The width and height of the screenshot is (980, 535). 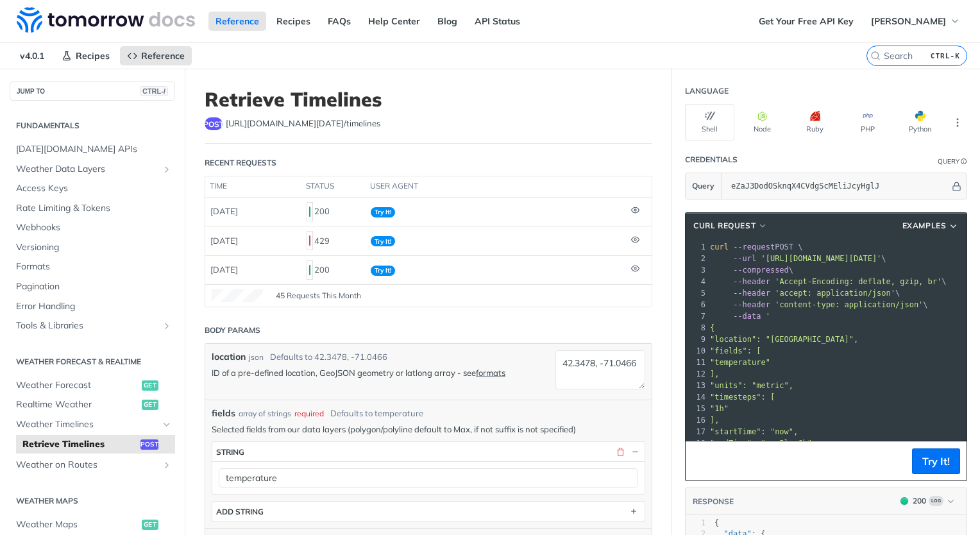 I want to click on div: 2, so click(x=697, y=259).